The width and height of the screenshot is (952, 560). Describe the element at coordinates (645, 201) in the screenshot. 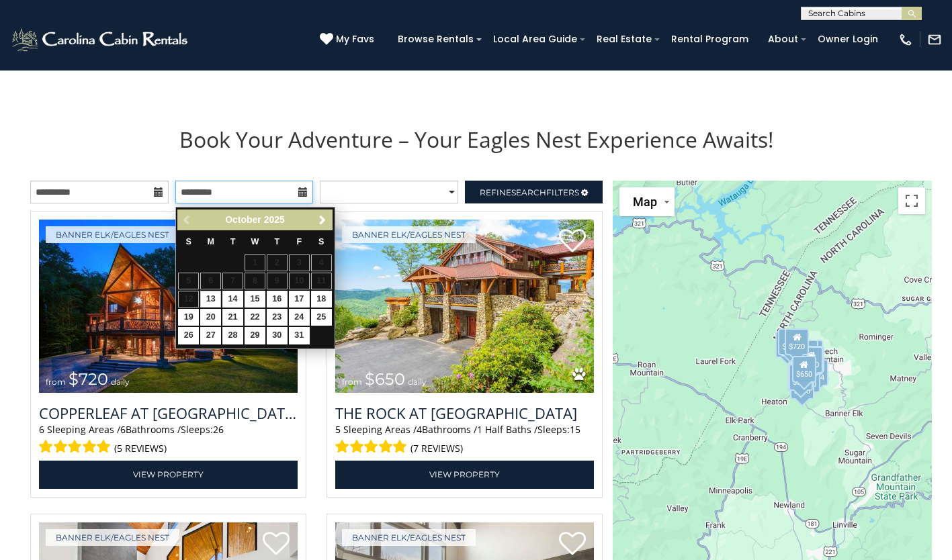

I see `span: Map` at that location.